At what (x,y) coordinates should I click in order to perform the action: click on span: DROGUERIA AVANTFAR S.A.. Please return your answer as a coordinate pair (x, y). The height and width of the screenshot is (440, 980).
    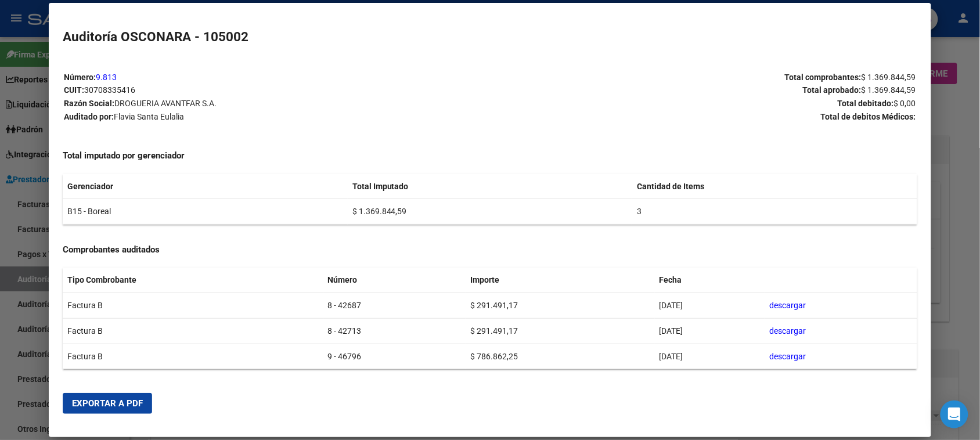
    Looking at the image, I should click on (166, 104).